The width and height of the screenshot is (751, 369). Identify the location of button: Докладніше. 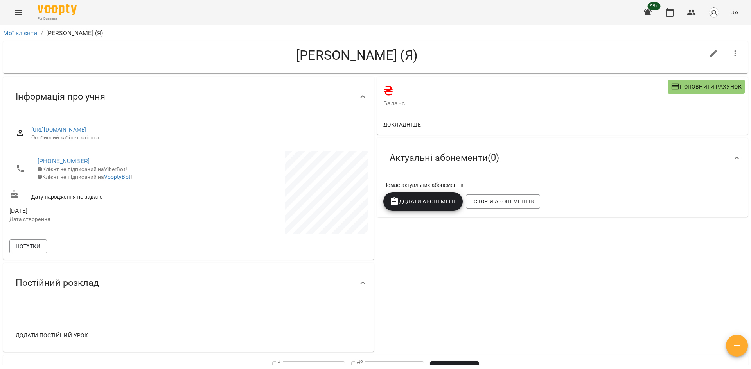
(402, 125).